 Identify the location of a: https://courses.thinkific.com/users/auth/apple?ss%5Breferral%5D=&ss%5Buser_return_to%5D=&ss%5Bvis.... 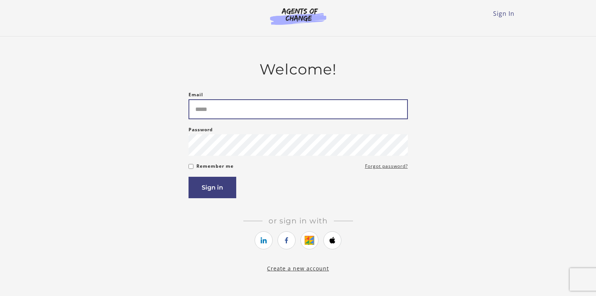
(332, 240).